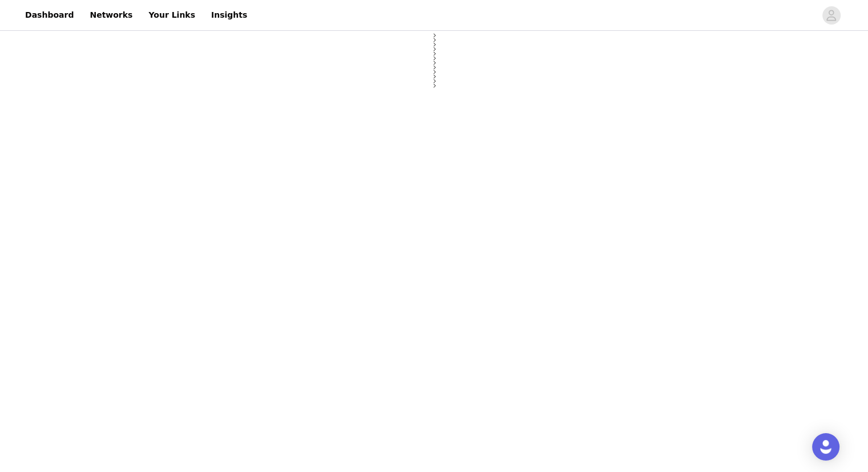 Image resolution: width=868 pixels, height=472 pixels. I want to click on a: Your Links, so click(172, 15).